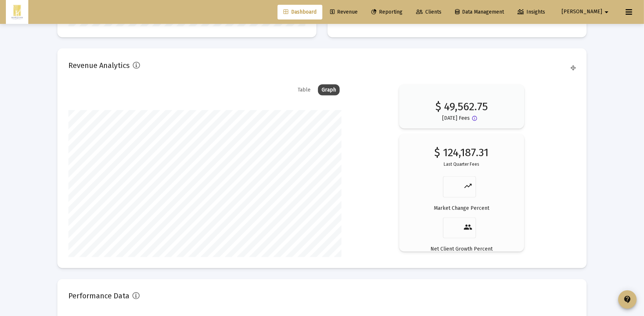  I want to click on span: Revenue, so click(344, 12).